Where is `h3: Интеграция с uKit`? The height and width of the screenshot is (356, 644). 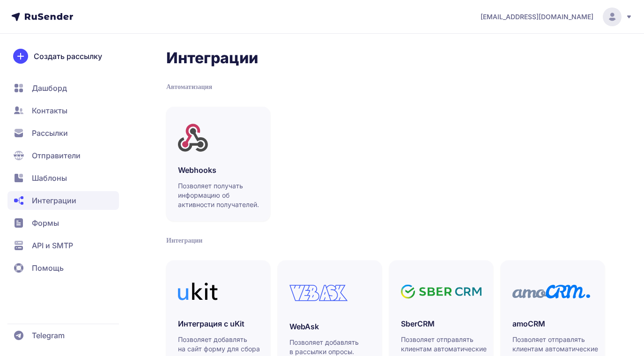
h3: Интеграция с uKit is located at coordinates (218, 324).